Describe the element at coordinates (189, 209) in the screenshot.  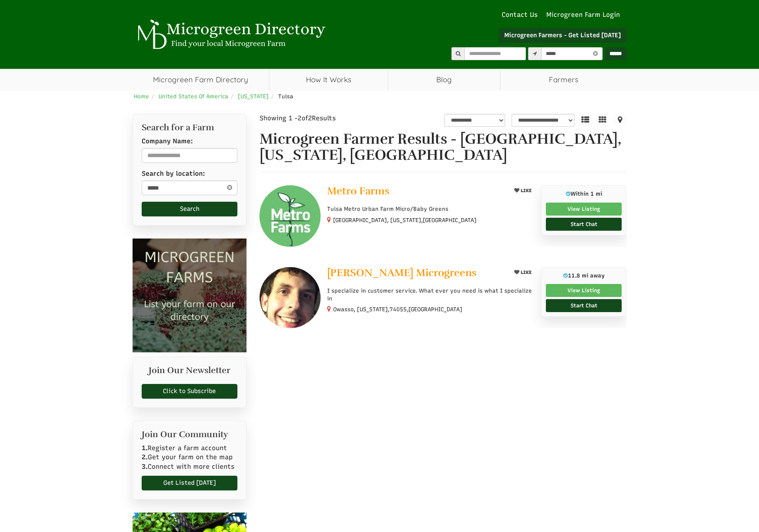
I see `button: Search` at that location.